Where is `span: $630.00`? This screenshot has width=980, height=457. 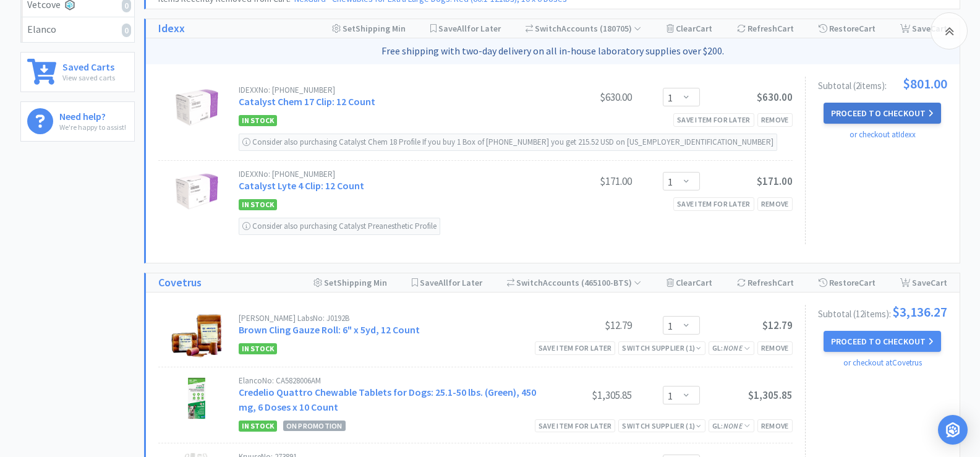
span: $630.00 is located at coordinates (774, 97).